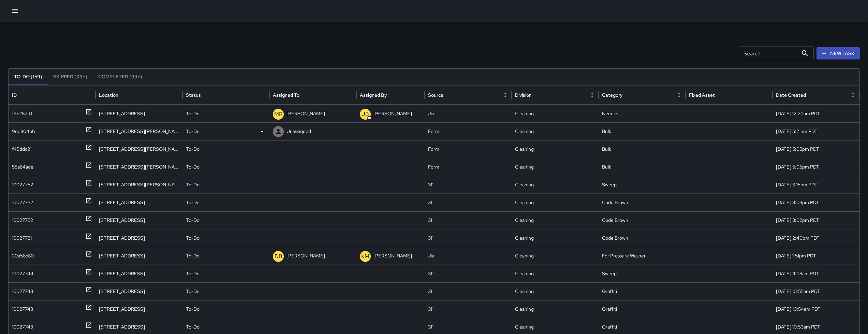  Describe the element at coordinates (816, 291) in the screenshot. I see `div: 10/11/2025, 10:55am PDT` at that location.